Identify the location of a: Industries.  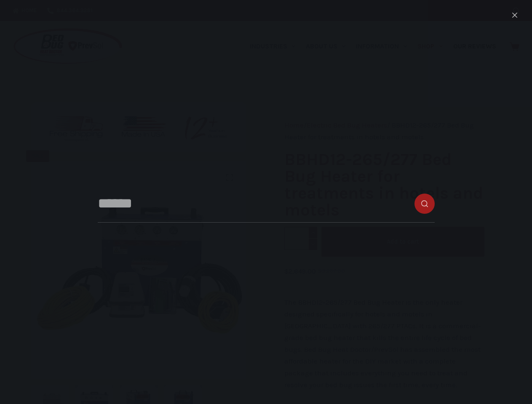
(272, 47).